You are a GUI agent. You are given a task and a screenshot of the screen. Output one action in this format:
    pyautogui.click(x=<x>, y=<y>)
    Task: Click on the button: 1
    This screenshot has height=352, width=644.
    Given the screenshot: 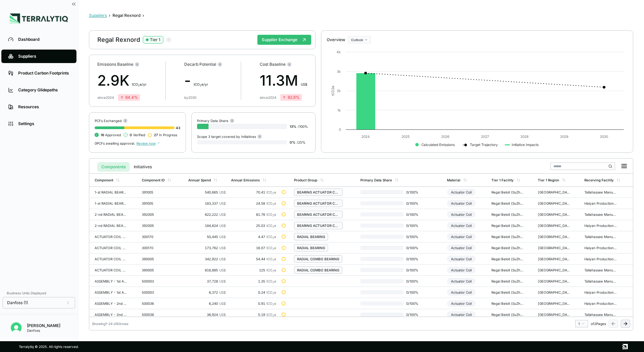 What is the action you would take?
    pyautogui.click(x=582, y=324)
    